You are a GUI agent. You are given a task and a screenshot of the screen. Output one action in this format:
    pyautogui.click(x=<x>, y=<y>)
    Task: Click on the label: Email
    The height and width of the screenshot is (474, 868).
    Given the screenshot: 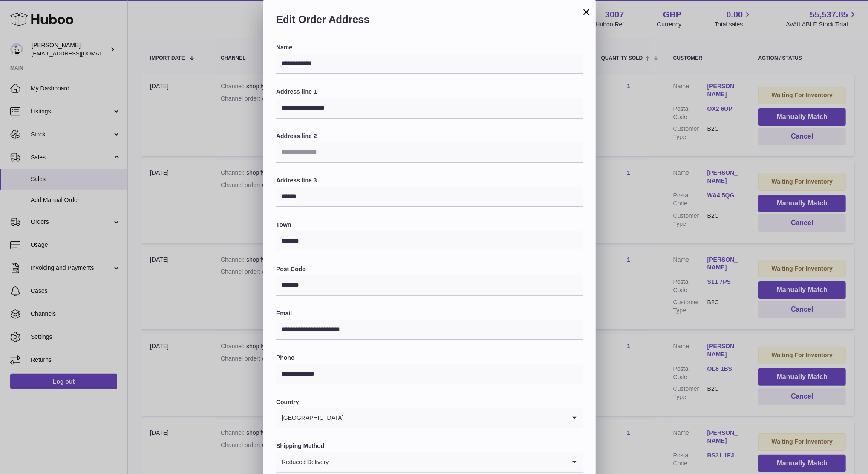 What is the action you would take?
    pyautogui.click(x=430, y=314)
    